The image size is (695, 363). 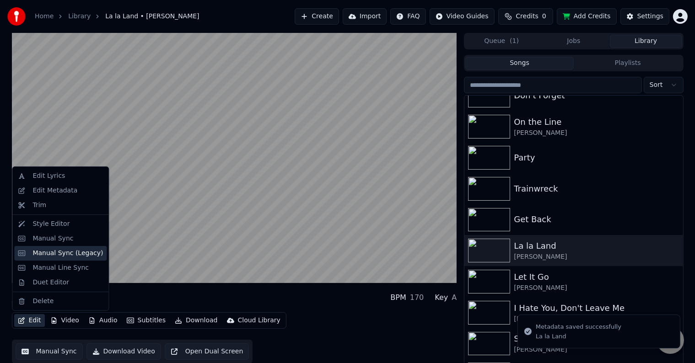 What do you see at coordinates (196, 321) in the screenshot?
I see `button: Download` at bounding box center [196, 321].